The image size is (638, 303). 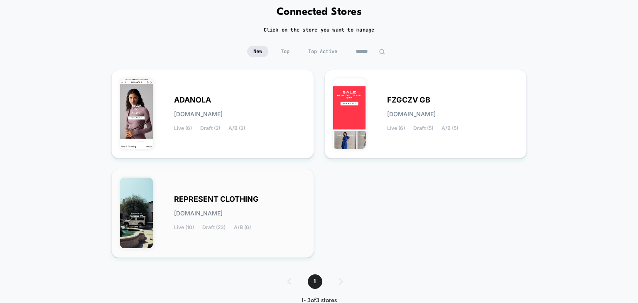 I want to click on h1: Connected Stores, so click(x=319, y=12).